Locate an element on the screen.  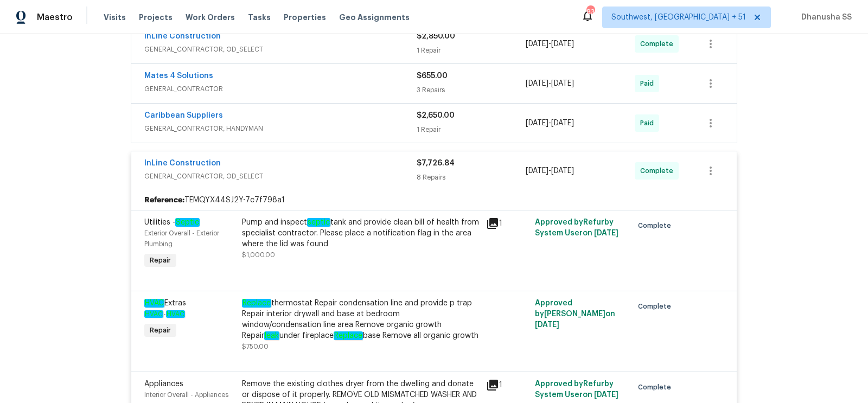
span: $655.00 is located at coordinates (432, 76).